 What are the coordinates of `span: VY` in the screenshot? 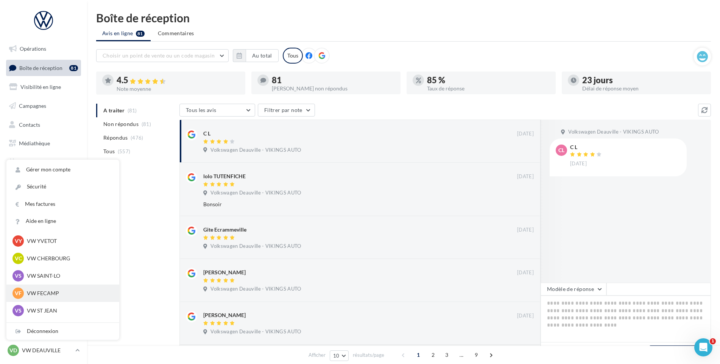 It's located at (18, 241).